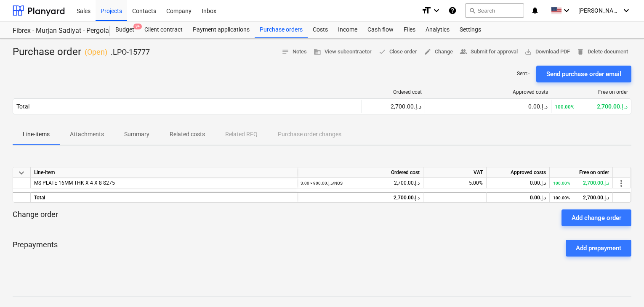 The height and width of the screenshot is (307, 644). I want to click on i: Knowledge base, so click(452, 10).